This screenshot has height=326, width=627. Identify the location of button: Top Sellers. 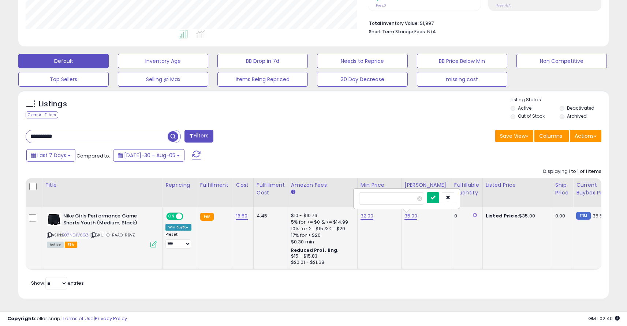
(63, 79).